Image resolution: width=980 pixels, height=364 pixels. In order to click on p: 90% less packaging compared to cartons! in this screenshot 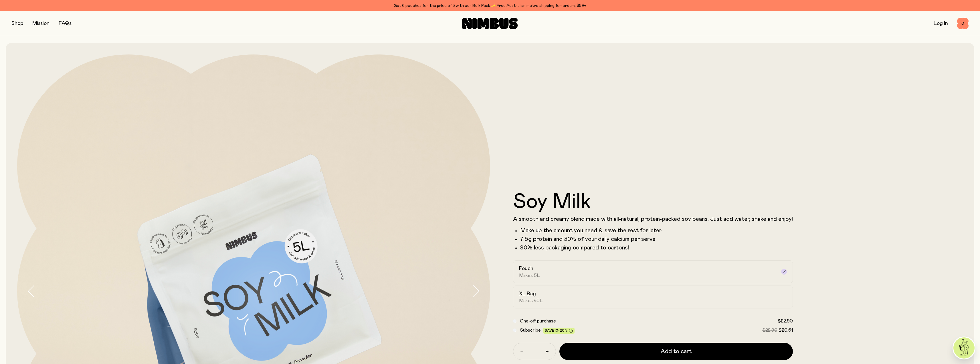, I will do `click(656, 248)`.